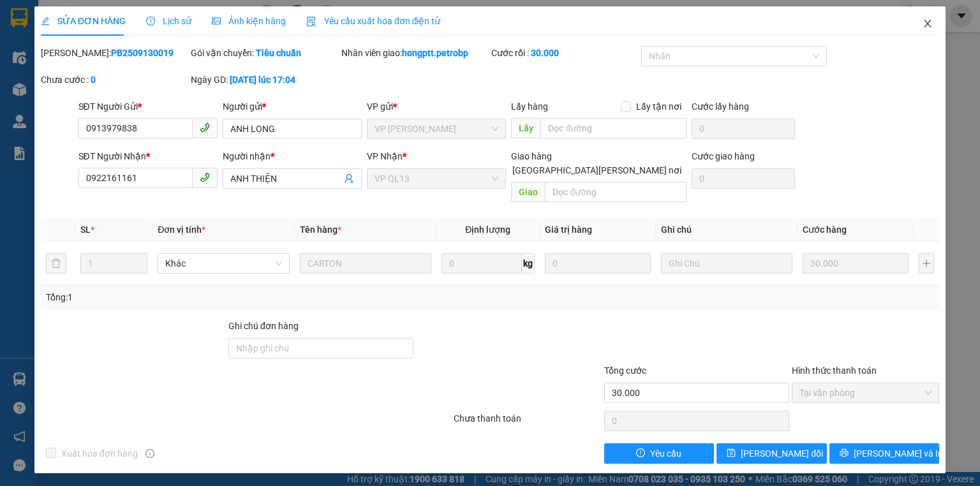 This screenshot has width=980, height=486. Describe the element at coordinates (625, 370) in the screenshot. I see `span: Tổng cước` at that location.